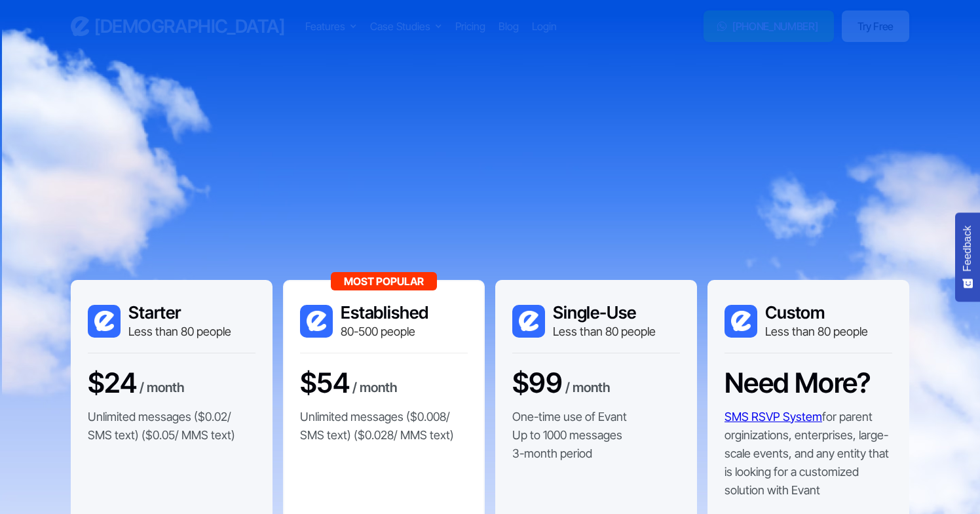  What do you see at coordinates (967, 257) in the screenshot?
I see `button: Feedback - Show survey` at bounding box center [967, 257].